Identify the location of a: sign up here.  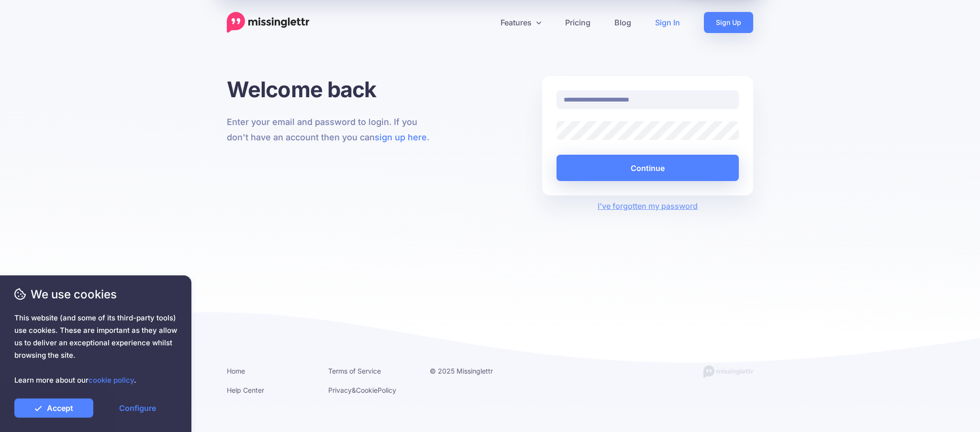
(401, 137).